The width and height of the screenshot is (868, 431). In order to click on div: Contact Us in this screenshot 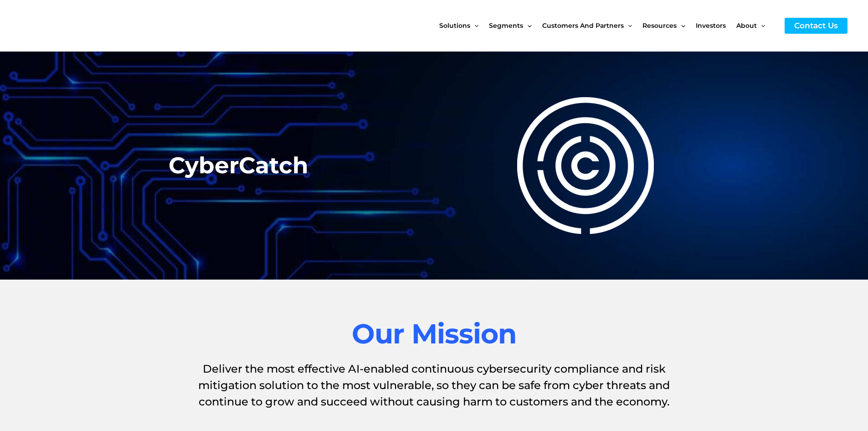, I will do `click(816, 26)`.